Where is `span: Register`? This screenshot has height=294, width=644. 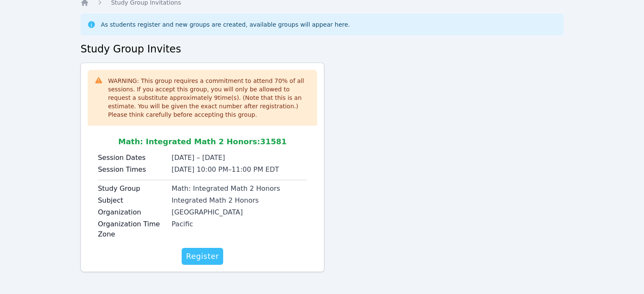 span: Register is located at coordinates (203, 256).